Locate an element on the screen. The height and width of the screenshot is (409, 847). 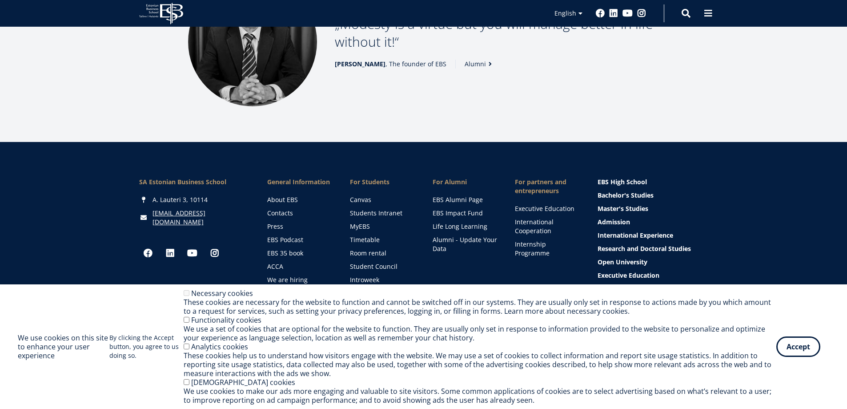
div: We use cookies to make our ads more engaging and valuable to site visitors. Some common applicati... is located at coordinates (480, 395).